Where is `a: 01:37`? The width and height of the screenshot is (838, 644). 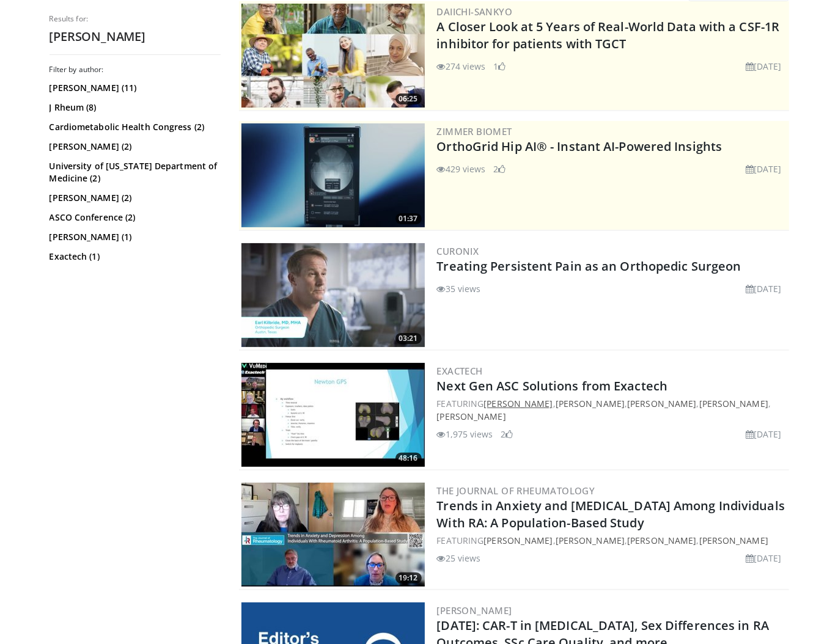 a: 01:37 is located at coordinates (333, 175).